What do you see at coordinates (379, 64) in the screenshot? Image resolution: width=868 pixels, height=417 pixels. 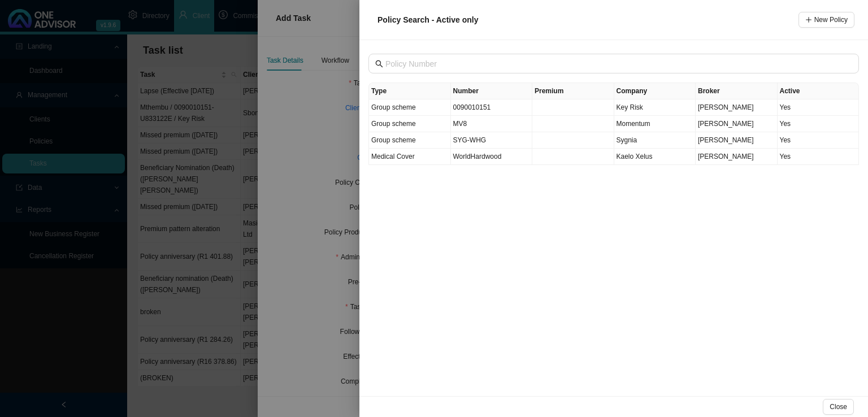 I see `span: search` at bounding box center [379, 64].